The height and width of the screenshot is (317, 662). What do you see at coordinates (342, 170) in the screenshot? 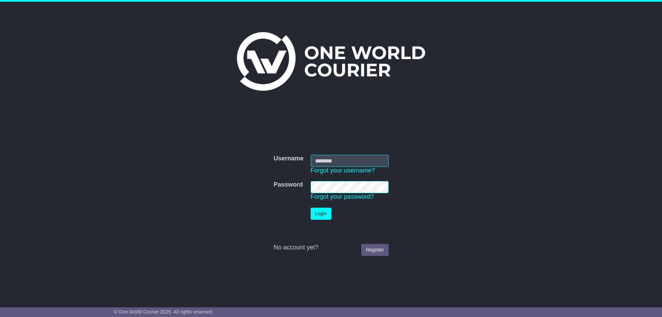
I see `a: Forgot your username?` at bounding box center [342, 170].